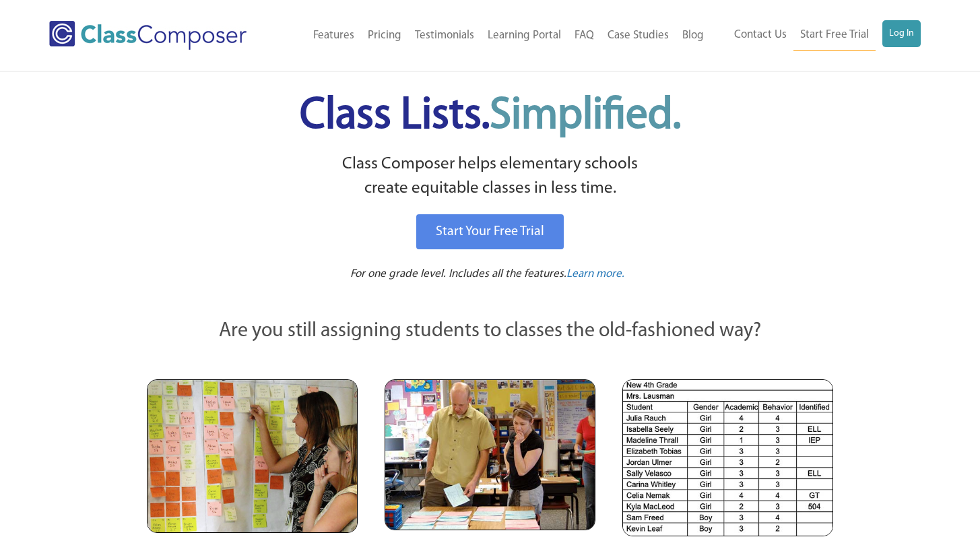 This screenshot has height=537, width=980. Describe the element at coordinates (760, 35) in the screenshot. I see `a: Contact Us` at that location.